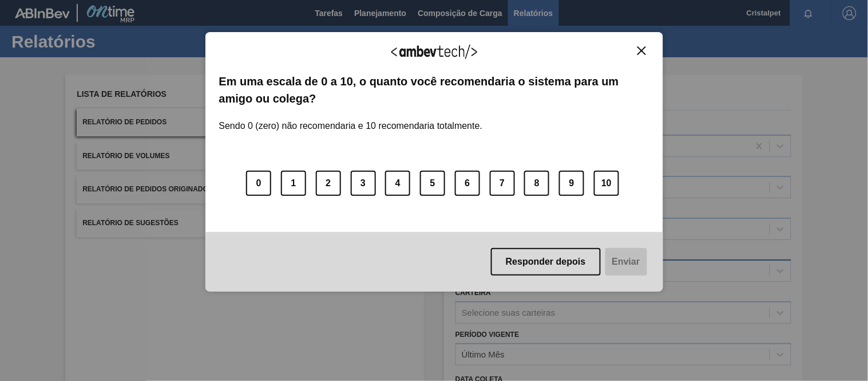 This screenshot has height=381, width=868. What do you see at coordinates (433, 183) in the screenshot?
I see `button: 5` at bounding box center [433, 183].